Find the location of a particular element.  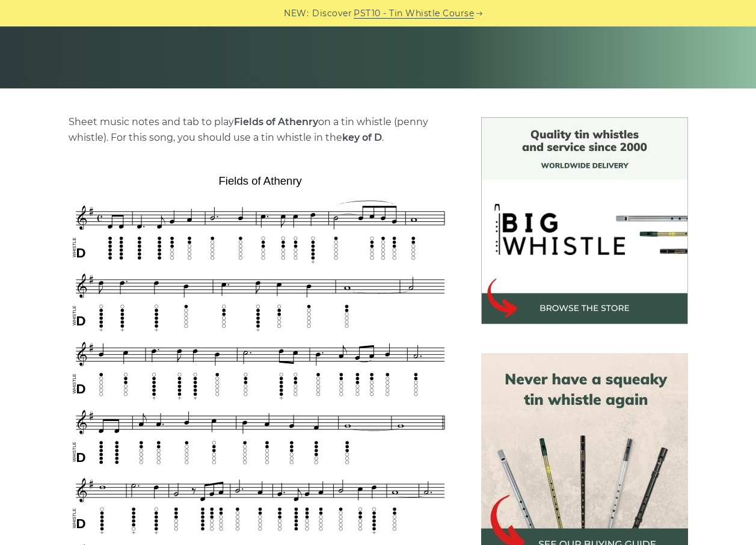

a: PST10 - Tin Whistle Course is located at coordinates (414, 14).